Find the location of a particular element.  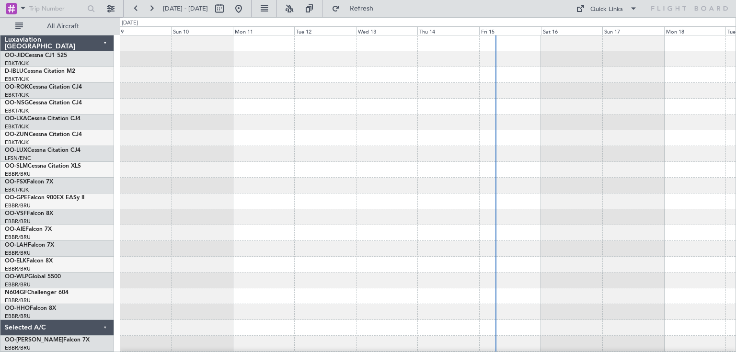

div: Sat 9 is located at coordinates (140, 31).